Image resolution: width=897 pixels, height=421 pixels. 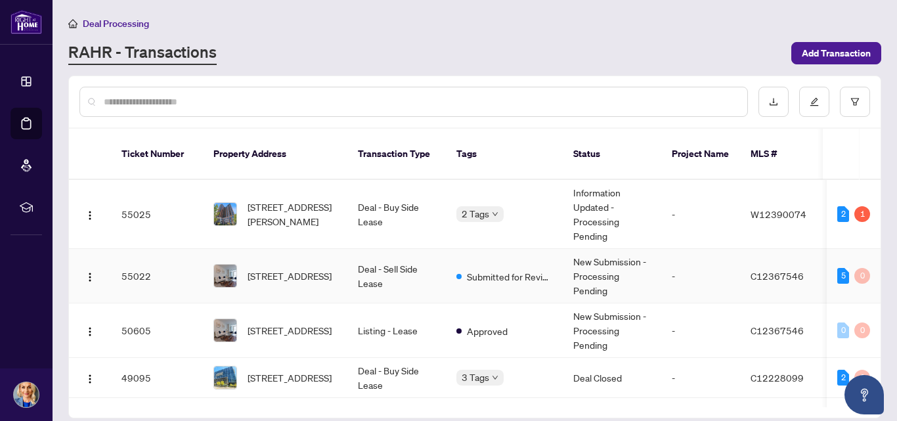 I want to click on span: Approved, so click(x=487, y=331).